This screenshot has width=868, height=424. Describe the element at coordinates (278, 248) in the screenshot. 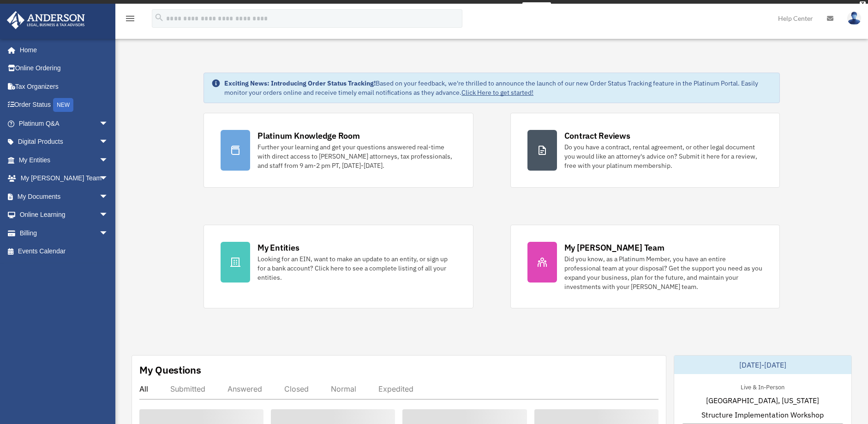

I see `div: My Entities` at that location.